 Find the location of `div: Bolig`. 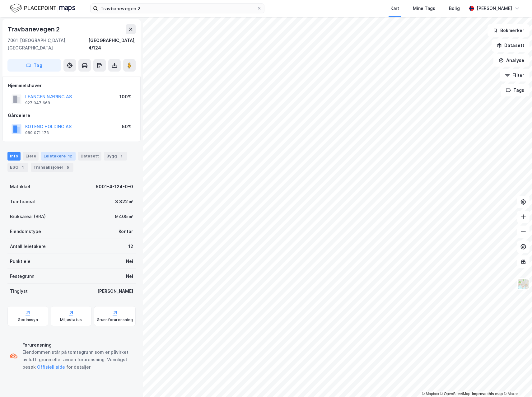

div: Bolig is located at coordinates (454, 8).